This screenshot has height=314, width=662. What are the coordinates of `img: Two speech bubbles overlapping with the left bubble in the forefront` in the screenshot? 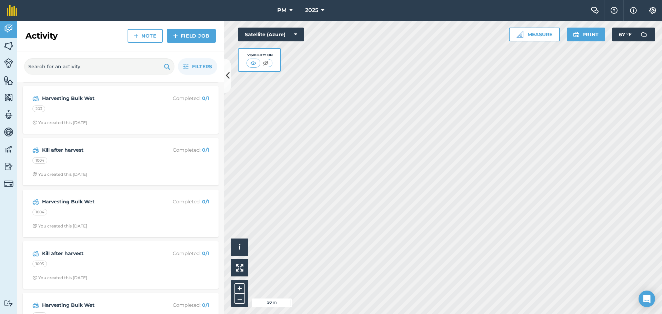 It's located at (595, 10).